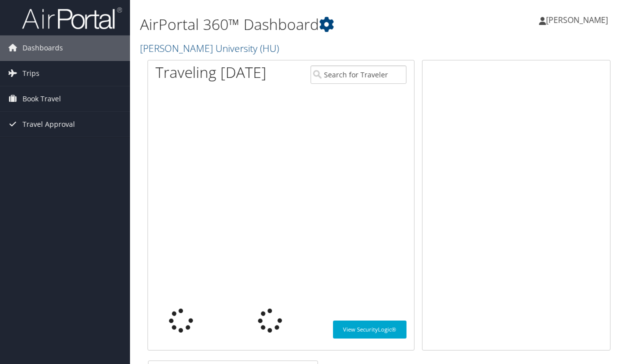  What do you see at coordinates (41, 99) in the screenshot?
I see `span: Book Travel` at bounding box center [41, 99].